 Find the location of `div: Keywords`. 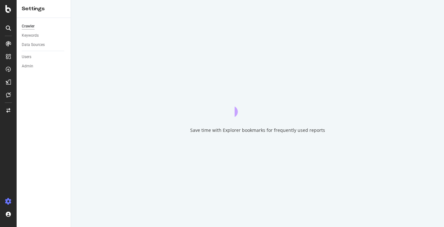

div: Keywords is located at coordinates (30, 35).